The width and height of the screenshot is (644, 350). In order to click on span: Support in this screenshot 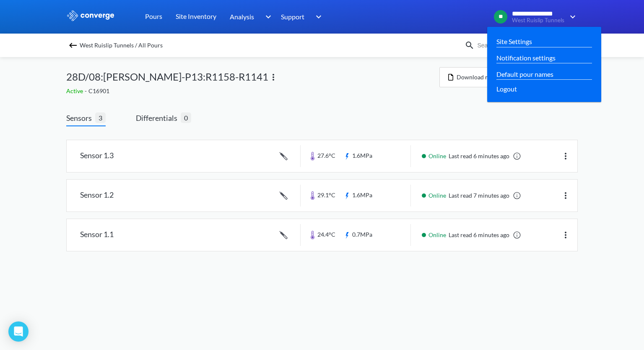, I will do `click(293, 16)`.